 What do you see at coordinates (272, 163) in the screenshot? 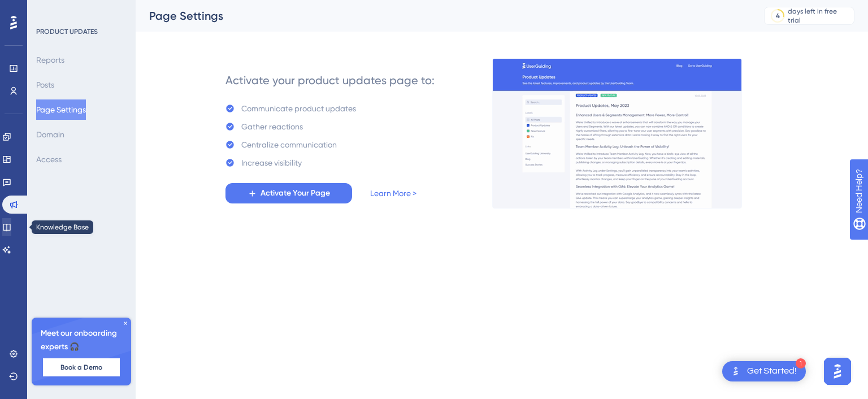
I see `div: Increase visibility` at bounding box center [272, 163].